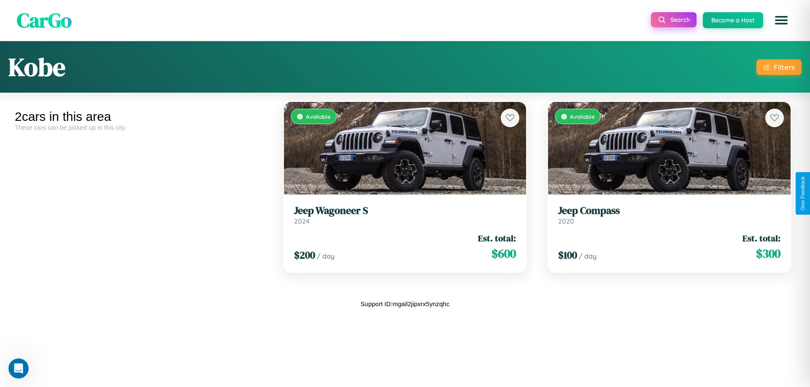 This screenshot has height=387, width=810. Describe the element at coordinates (669, 215) in the screenshot. I see `a: Jeep Compass2020` at that location.